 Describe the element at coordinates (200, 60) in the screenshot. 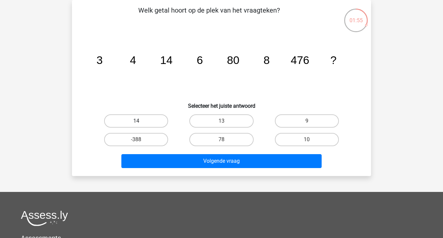

I see `tspan: 6` at that location.